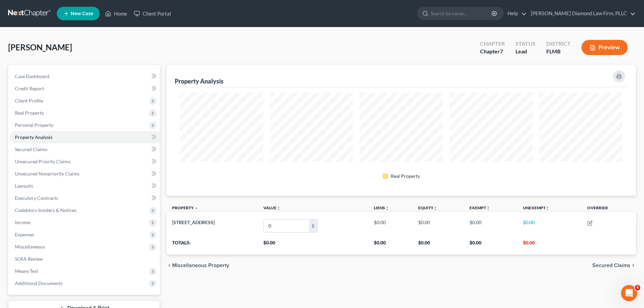 This screenshot has width=644, height=308. Describe the element at coordinates (525, 51) in the screenshot. I see `div: Lead` at that location.